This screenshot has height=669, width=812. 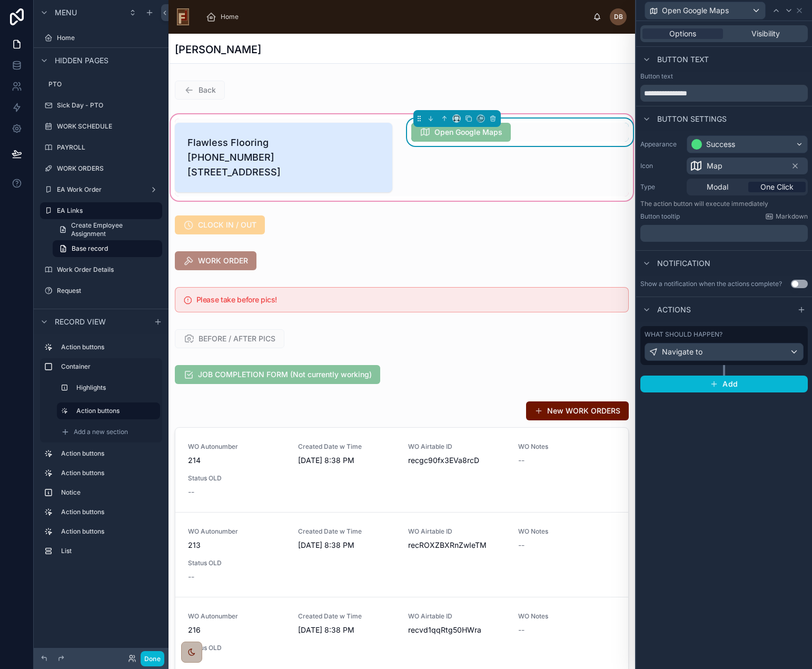 What do you see at coordinates (724, 204) in the screenshot?
I see `p: The action button will execute immediately` at bounding box center [724, 204].